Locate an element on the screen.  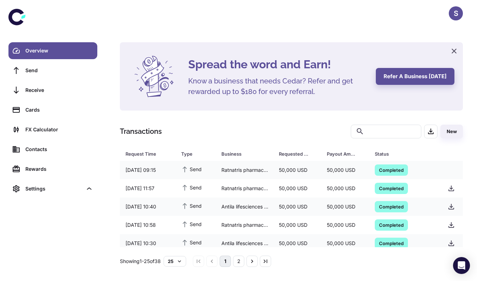
span: Type is located at coordinates (197, 154).